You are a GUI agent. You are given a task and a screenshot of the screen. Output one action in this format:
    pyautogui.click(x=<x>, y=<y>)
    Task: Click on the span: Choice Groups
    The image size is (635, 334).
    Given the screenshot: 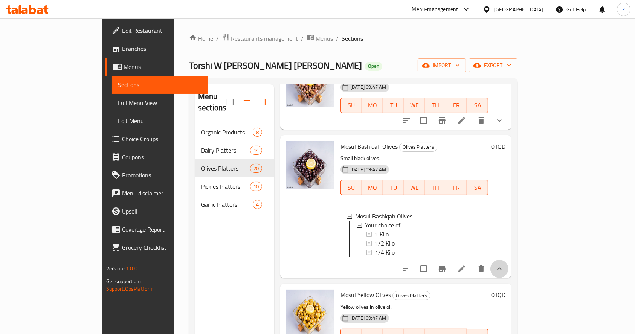 What is the action you would take?
    pyautogui.click(x=162, y=139)
    